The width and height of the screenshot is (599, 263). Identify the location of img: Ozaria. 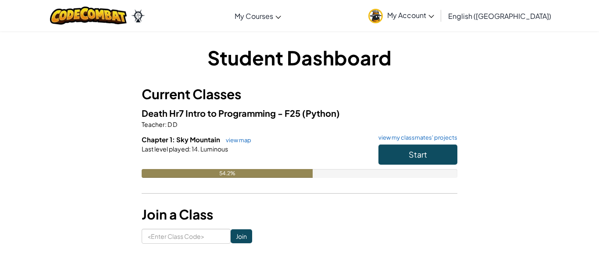
(138, 16).